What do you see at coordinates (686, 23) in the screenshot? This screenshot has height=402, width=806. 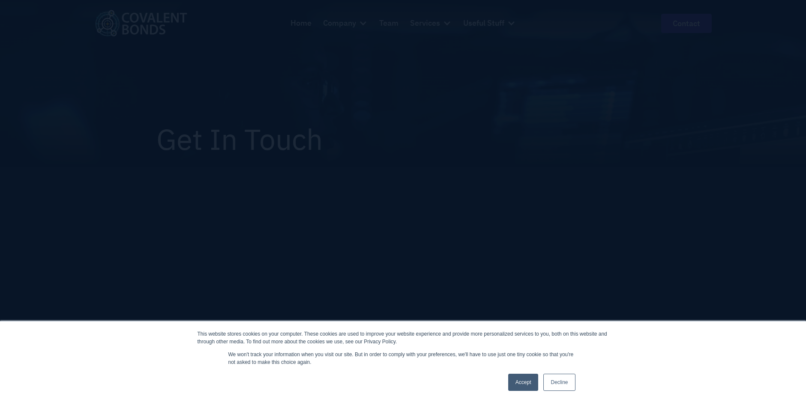 I see `a: contact` at bounding box center [686, 23].